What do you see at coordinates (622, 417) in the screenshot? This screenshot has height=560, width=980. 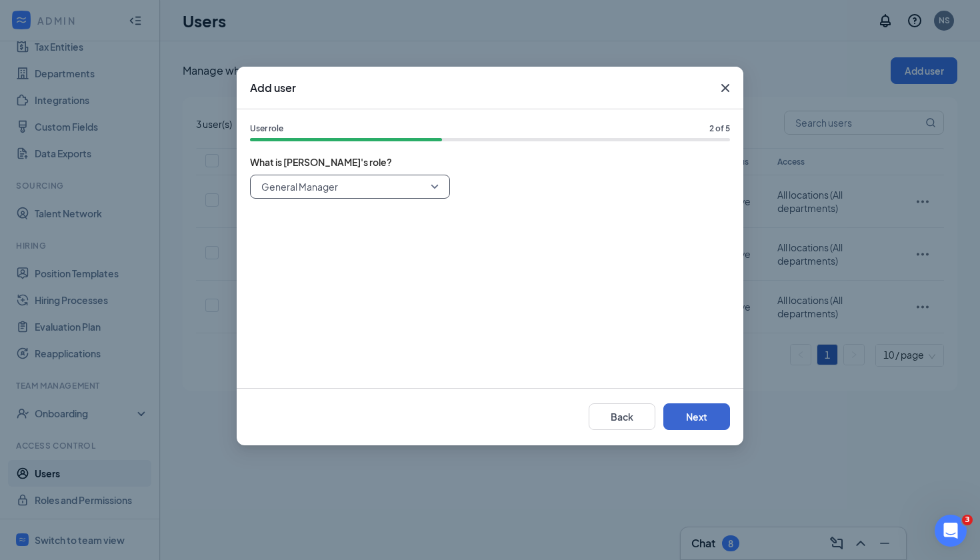 I see `button: Back` at bounding box center [622, 417].